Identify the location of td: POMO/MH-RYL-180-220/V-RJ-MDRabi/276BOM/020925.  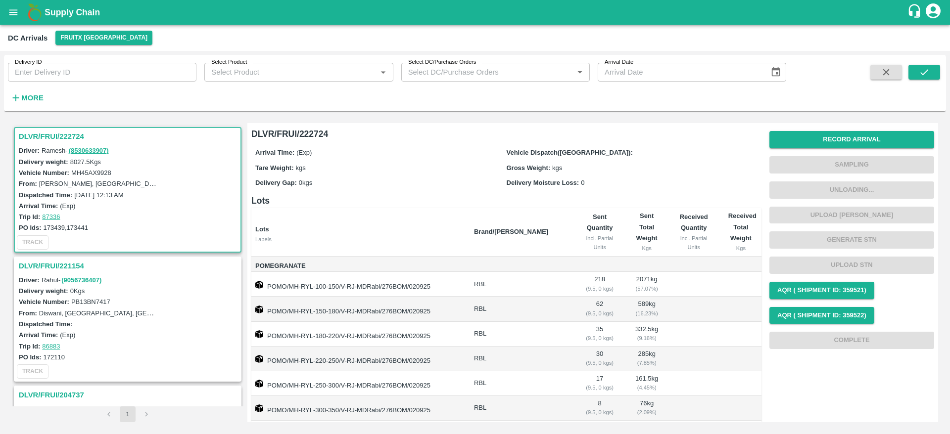
(359, 335).